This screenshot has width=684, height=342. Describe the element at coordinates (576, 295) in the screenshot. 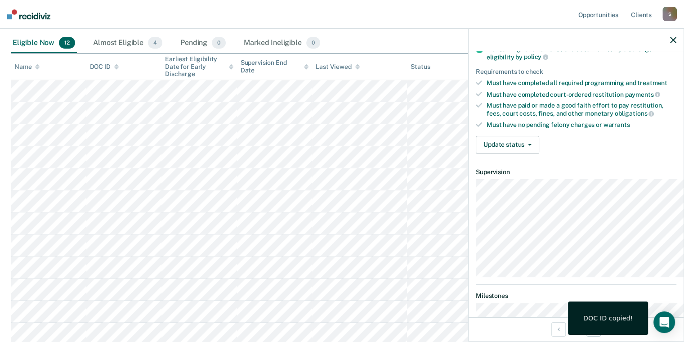

I see `dt: Milestones` at that location.